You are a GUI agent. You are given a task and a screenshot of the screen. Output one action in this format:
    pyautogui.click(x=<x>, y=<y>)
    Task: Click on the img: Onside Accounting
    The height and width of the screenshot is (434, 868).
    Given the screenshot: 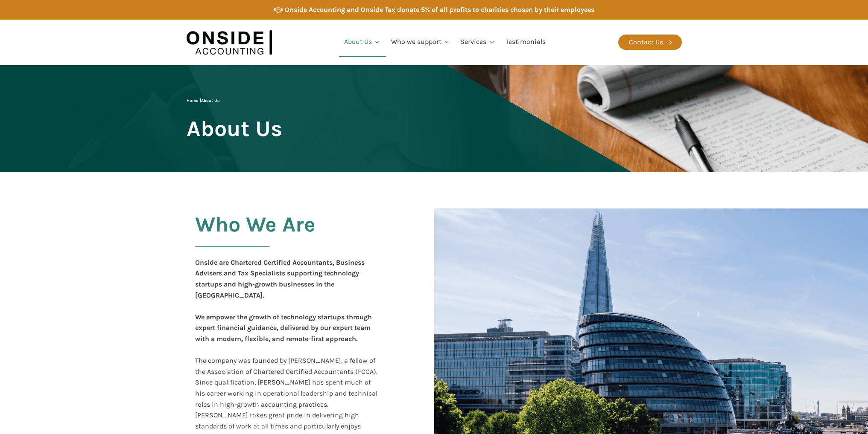 What is the action you would take?
    pyautogui.click(x=229, y=42)
    